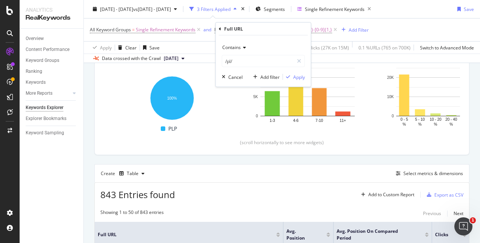 The width and height of the screenshot is (480, 243). I want to click on span: Avg. Position On Compared Period, so click(375, 235).